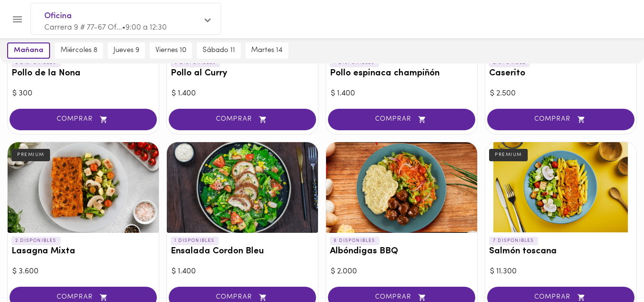 This screenshot has height=302, width=644. Describe the element at coordinates (79, 51) in the screenshot. I see `button: miércoles 8` at that location.